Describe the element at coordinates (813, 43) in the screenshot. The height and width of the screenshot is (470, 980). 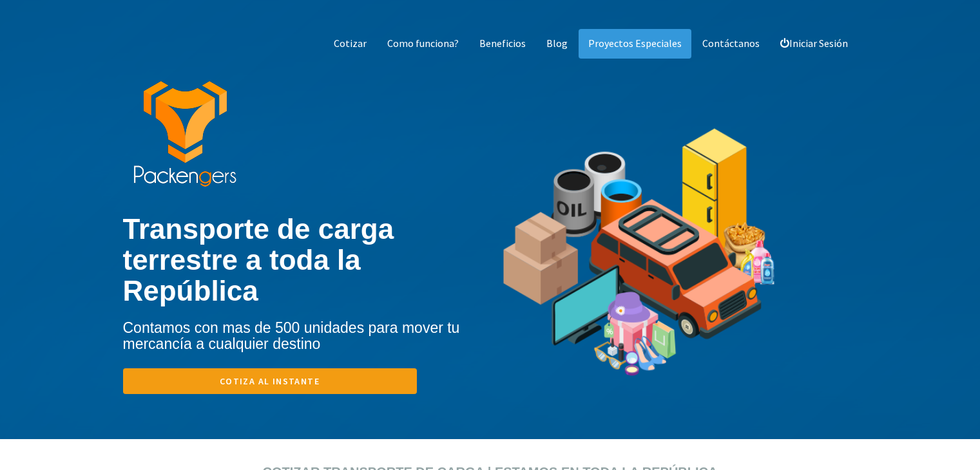
I see `a: Iniciar Sesión` at that location.